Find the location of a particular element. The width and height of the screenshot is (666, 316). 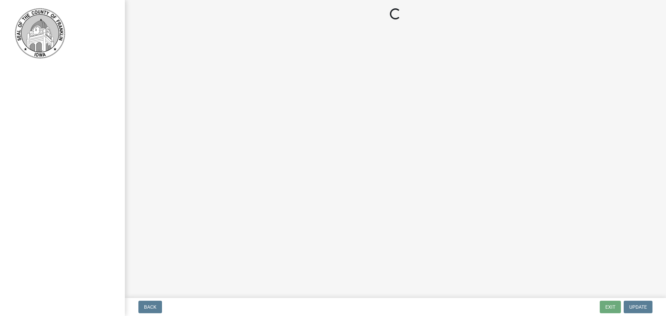

img: Franklin County, Iowa is located at coordinates (40, 33).